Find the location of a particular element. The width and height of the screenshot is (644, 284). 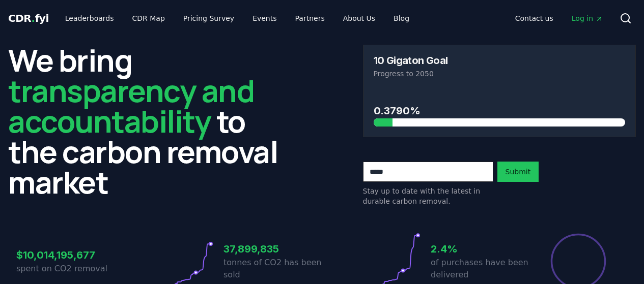

p: Progress to 2050 is located at coordinates (499, 74).